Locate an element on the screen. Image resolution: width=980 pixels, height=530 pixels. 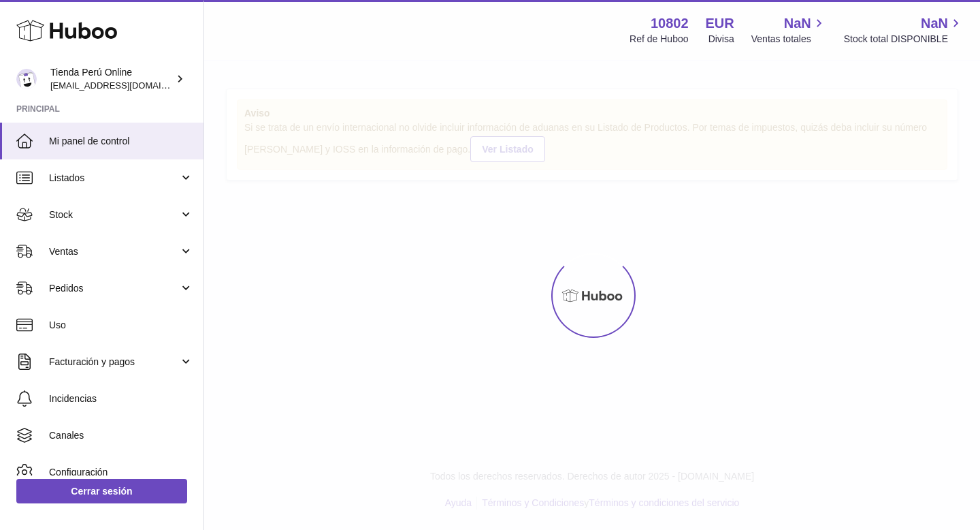
img: contacto@tiendaperuonline.com is located at coordinates (26, 79).